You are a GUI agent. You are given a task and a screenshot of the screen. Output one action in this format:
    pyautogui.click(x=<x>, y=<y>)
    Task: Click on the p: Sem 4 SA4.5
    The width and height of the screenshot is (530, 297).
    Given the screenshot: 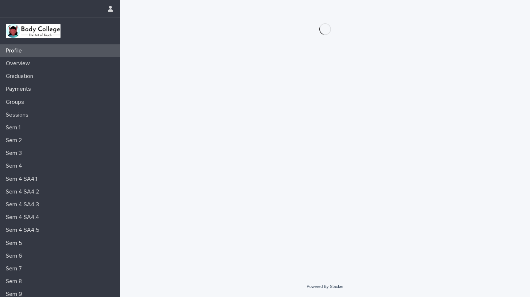 What is the action you would take?
    pyautogui.click(x=24, y=230)
    